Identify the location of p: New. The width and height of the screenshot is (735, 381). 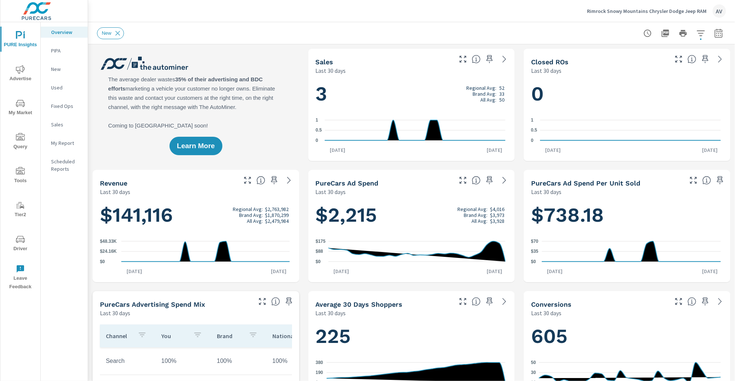
(66, 69).